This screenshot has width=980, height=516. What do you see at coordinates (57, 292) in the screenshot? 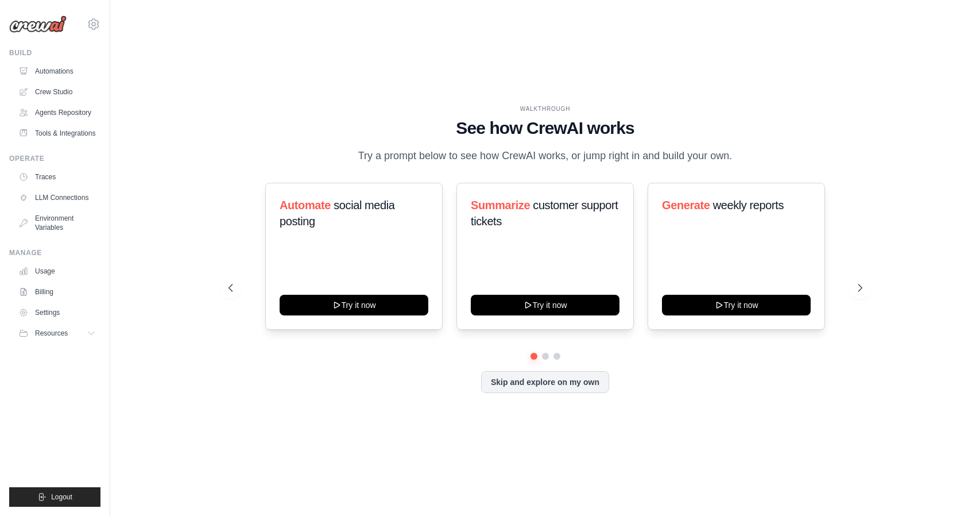
I see `a: Billing` at bounding box center [57, 292].